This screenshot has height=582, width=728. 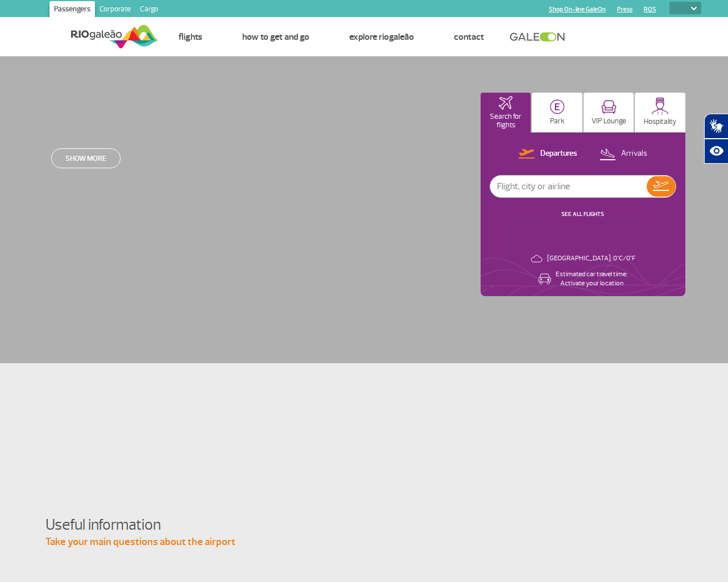 I want to click on p: VIP Lounge, so click(x=609, y=121).